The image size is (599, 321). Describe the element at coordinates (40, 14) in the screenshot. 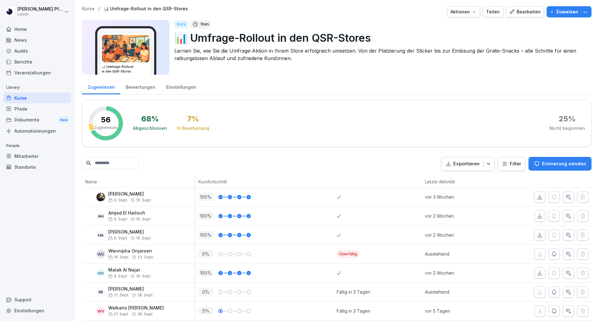

I see `p: Lanch` at that location.